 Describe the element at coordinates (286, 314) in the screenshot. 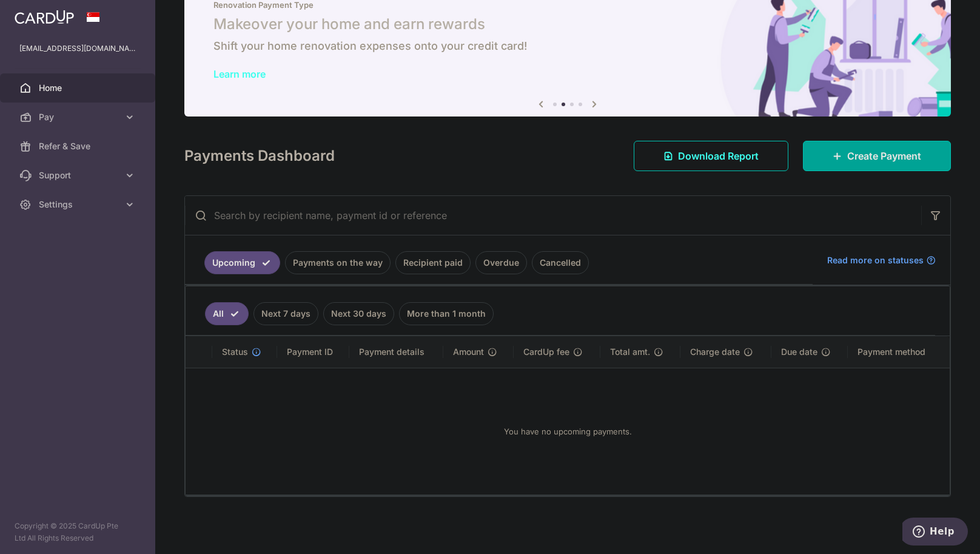

I see `a: Next 7 days` at that location.